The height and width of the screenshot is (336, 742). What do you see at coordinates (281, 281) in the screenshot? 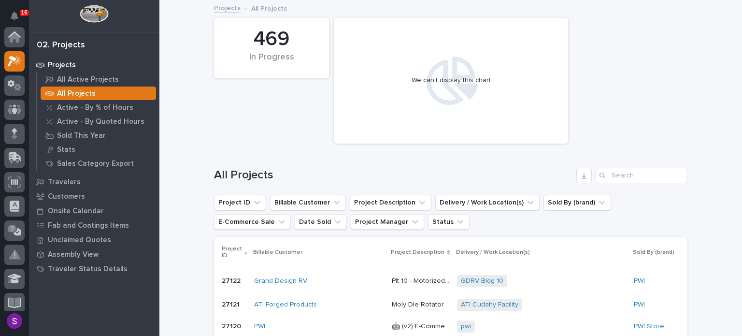
I see `a: Grand Design RV` at bounding box center [281, 281].